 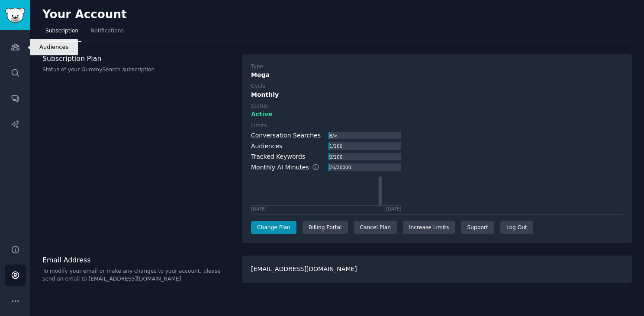 What do you see at coordinates (258, 86) in the screenshot?
I see `div: Cycle` at bounding box center [258, 86].